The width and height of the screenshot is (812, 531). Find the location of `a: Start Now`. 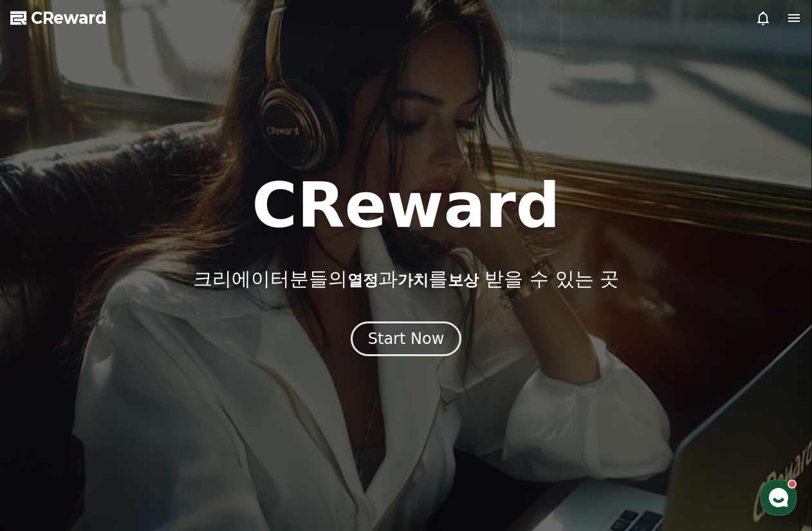

a: Start Now is located at coordinates (406, 340).